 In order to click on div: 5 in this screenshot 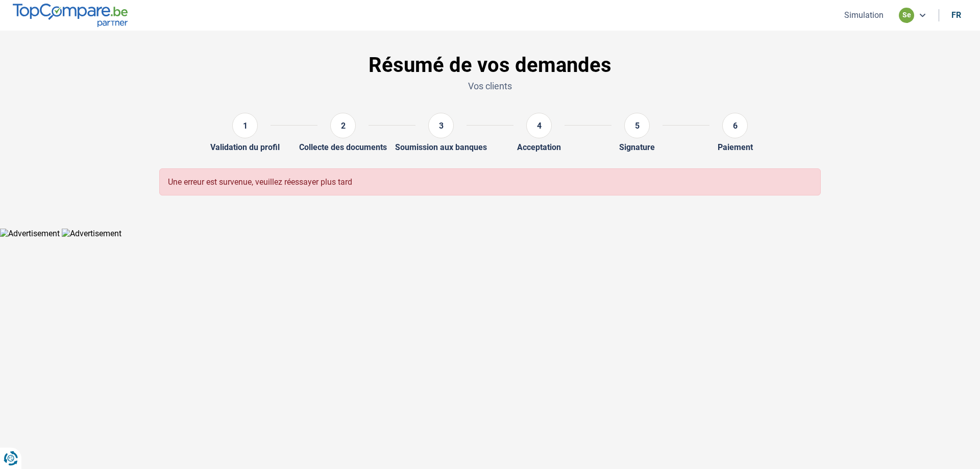, I will do `click(637, 126)`.